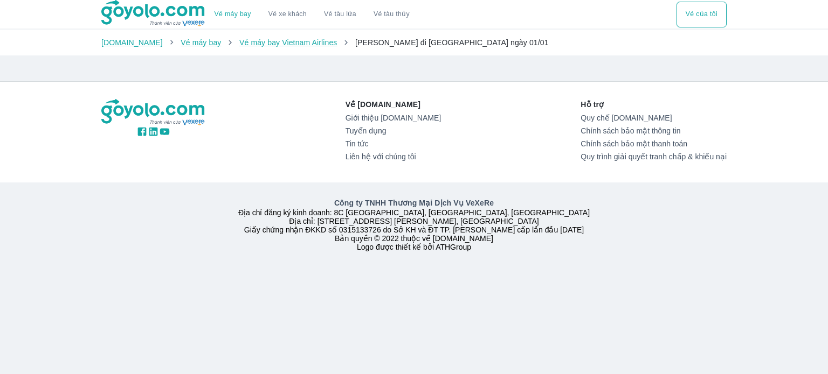  I want to click on a: Tin tức, so click(393, 144).